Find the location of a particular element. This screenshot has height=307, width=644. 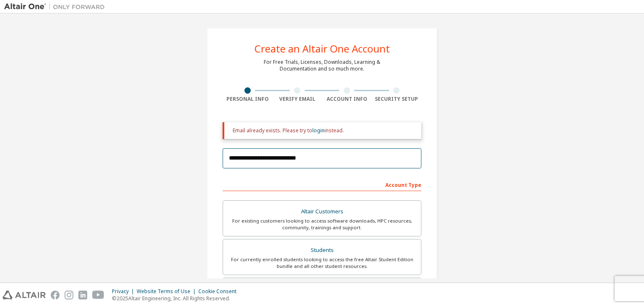

div: Personal Info is located at coordinates (248, 99).